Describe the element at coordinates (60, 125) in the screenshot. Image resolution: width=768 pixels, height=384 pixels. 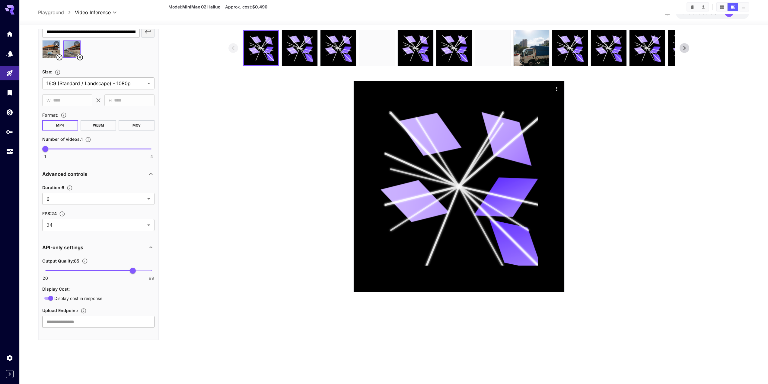
I see `button: MP4` at that location.